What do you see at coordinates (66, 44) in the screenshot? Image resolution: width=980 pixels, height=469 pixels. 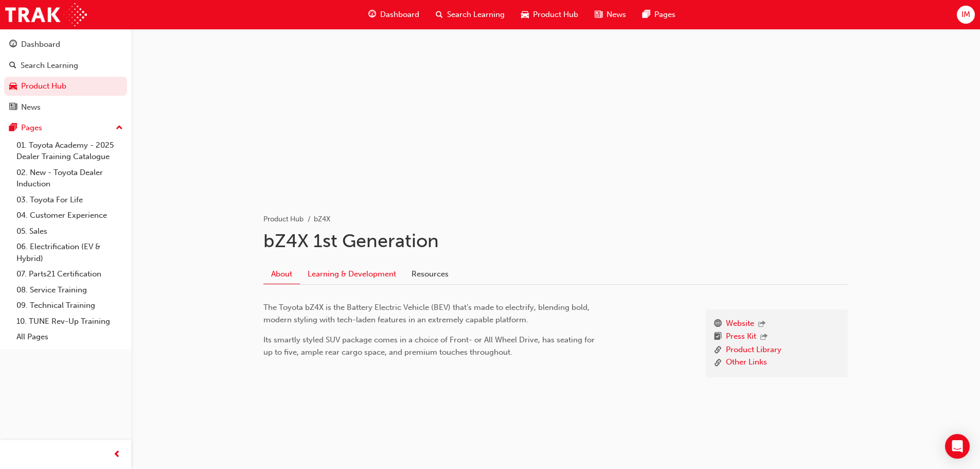 I see `a: Dashboard` at bounding box center [66, 44].